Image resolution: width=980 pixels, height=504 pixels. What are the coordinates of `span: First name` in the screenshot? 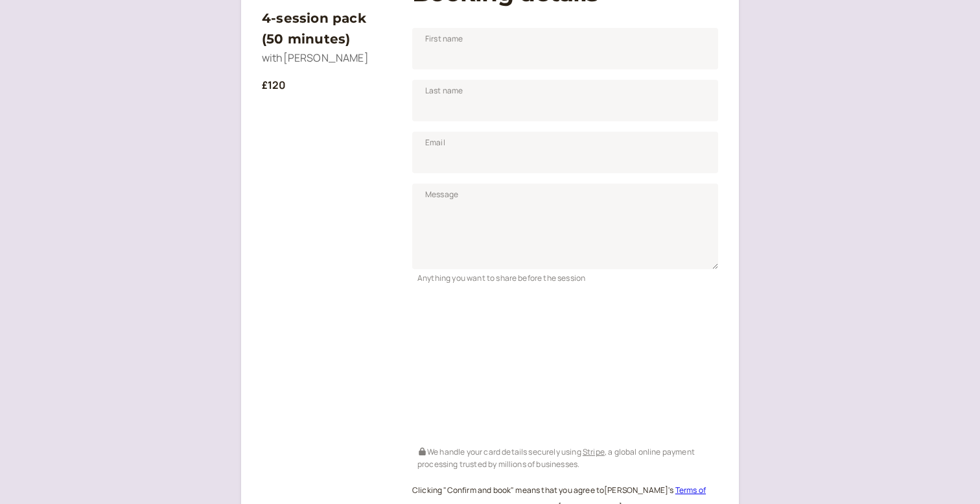 It's located at (444, 39).